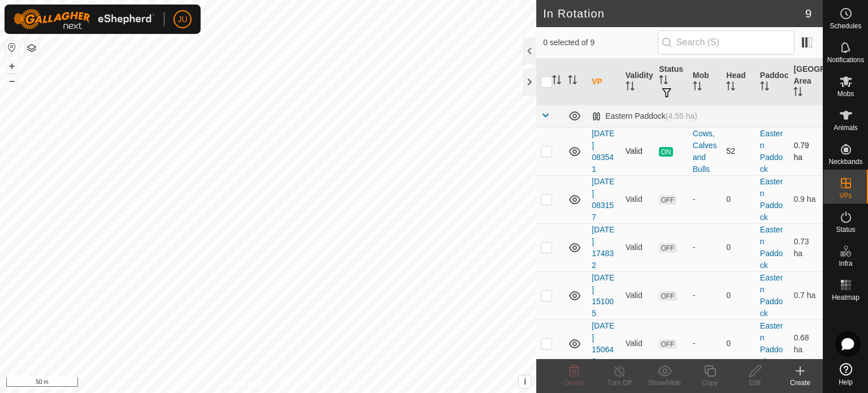 The height and width of the screenshot is (393, 868). Describe the element at coordinates (638, 82) in the screenshot. I see `th: Validity` at that location.